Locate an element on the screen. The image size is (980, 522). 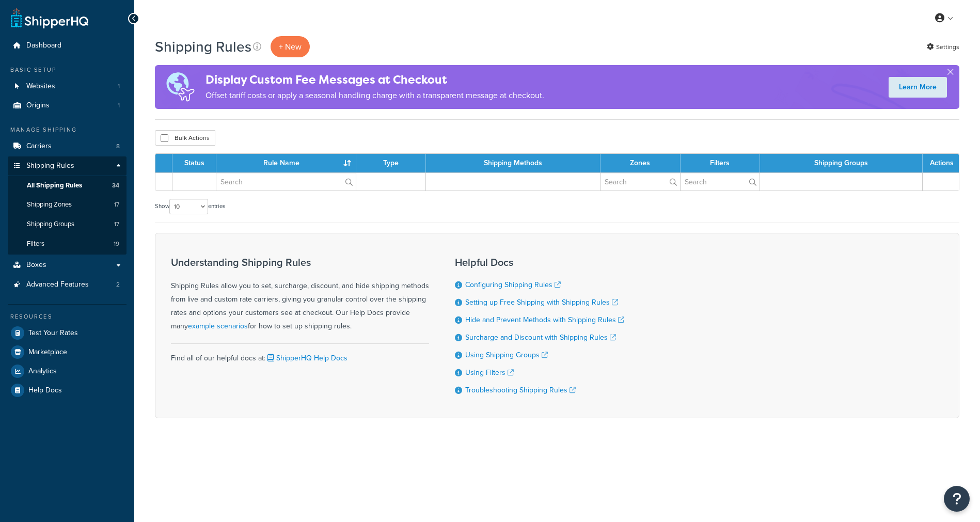
th: Rule Name is located at coordinates (286, 163).